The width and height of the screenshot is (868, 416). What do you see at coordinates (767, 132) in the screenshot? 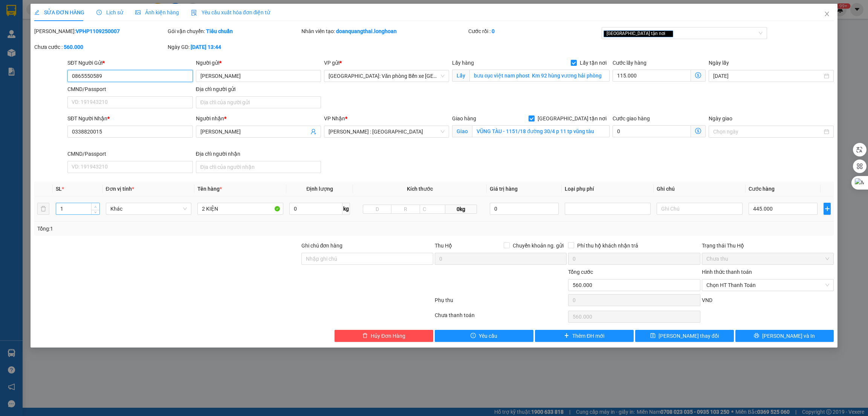
I see `input: Ngày giao` at bounding box center [767, 132].